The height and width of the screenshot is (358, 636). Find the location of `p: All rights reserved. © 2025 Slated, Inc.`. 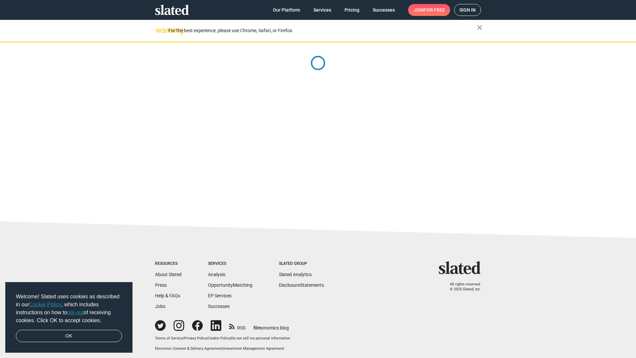

p: All rights reserved. © 2025 Slated, Inc. is located at coordinates (462, 287).